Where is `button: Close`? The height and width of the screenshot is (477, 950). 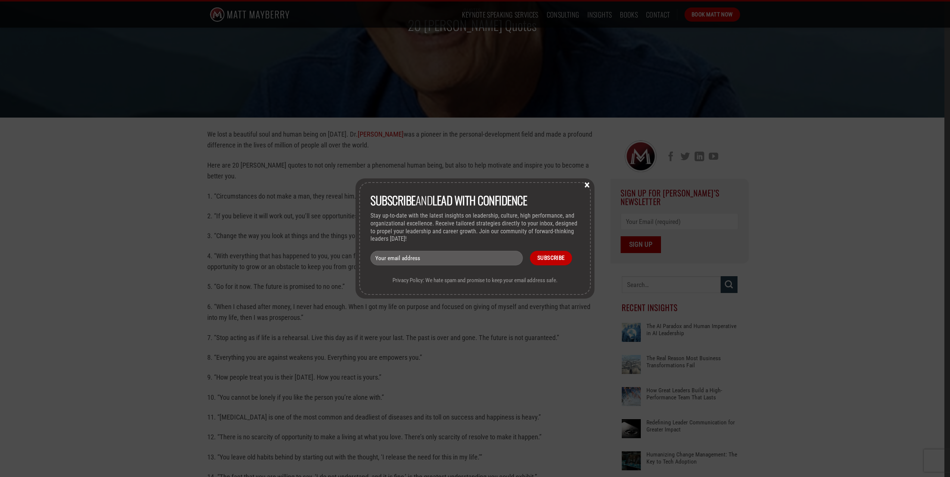 button: Close is located at coordinates (587, 184).